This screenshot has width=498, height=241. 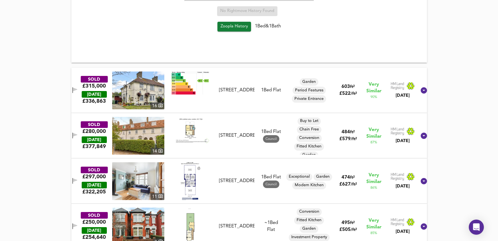 What do you see at coordinates (346, 86) in the screenshot?
I see `span: 603` at bounding box center [346, 86].